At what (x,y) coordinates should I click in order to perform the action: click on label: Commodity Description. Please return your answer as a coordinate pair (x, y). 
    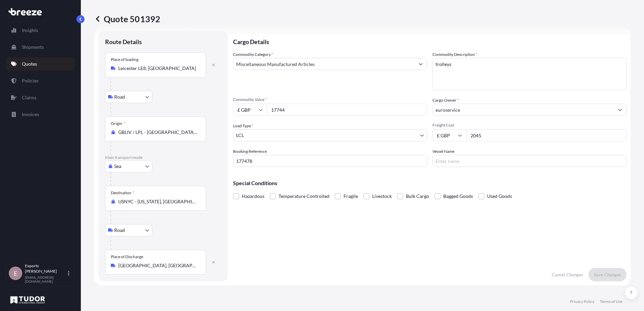
    Looking at the image, I should click on (454, 54).